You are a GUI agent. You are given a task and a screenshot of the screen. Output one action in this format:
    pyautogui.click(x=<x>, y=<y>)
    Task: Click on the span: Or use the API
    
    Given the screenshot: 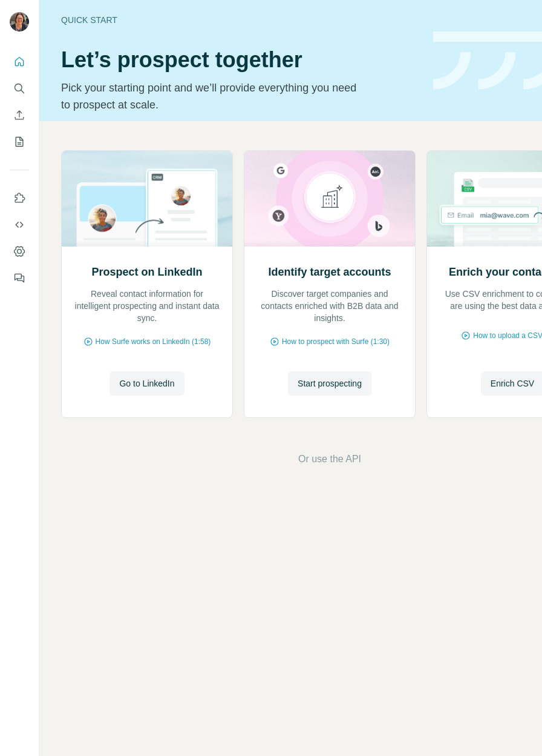 What is the action you would take?
    pyautogui.click(x=330, y=459)
    